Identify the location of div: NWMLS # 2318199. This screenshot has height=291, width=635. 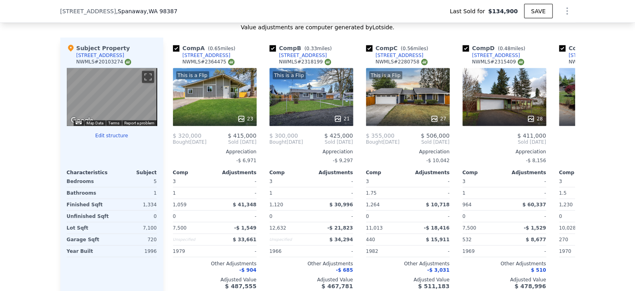
(305, 62).